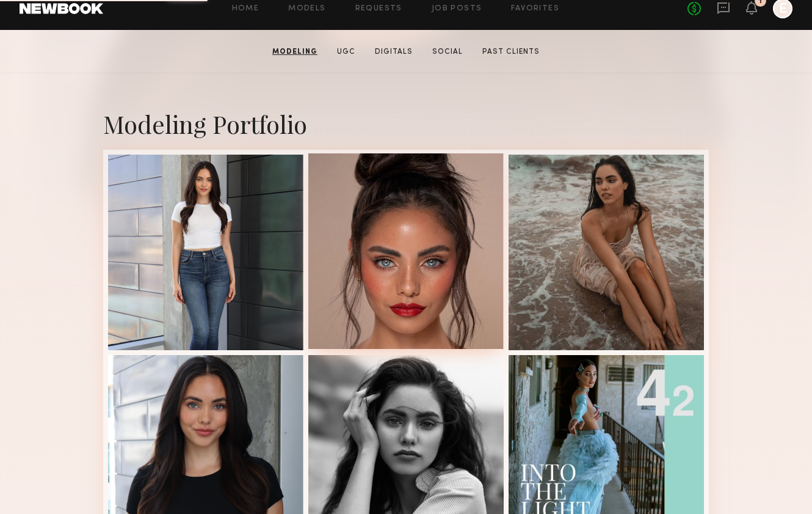 This screenshot has height=514, width=812. What do you see at coordinates (406, 123) in the screenshot?
I see `div: Modeling Portfolio` at bounding box center [406, 123].